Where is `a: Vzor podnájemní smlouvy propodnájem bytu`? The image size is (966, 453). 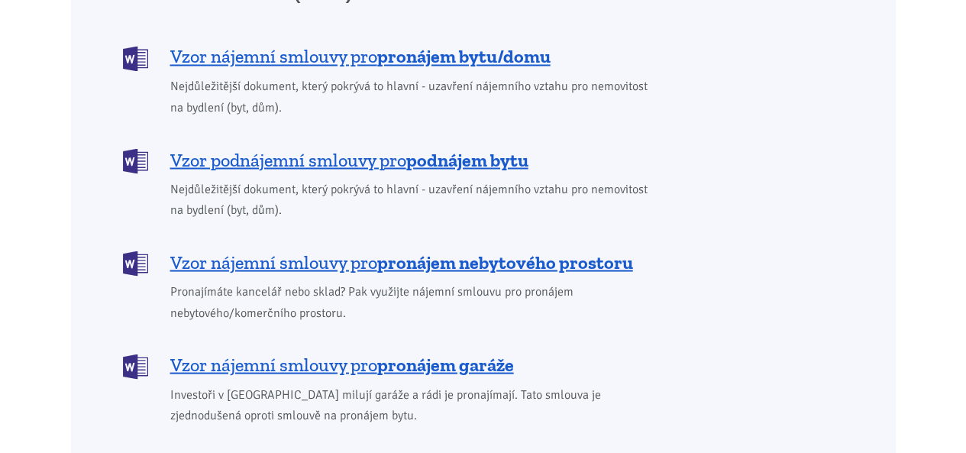 a: Vzor podnájemní smlouvy propodnájem bytu is located at coordinates (390, 159).